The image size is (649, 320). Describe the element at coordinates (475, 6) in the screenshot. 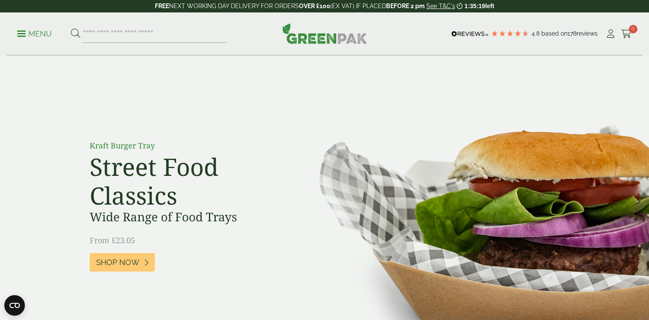

I see `span: 1:35:19` at that location.